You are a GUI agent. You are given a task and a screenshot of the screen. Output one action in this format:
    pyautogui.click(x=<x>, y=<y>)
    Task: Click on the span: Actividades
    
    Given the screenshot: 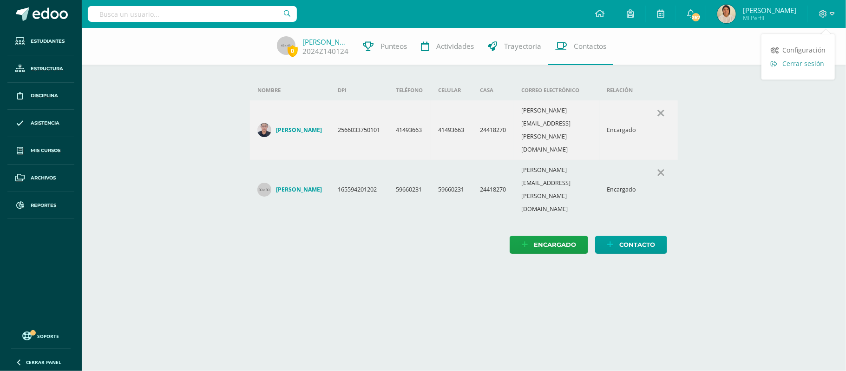 What is the action you would take?
    pyautogui.click(x=455, y=46)
    